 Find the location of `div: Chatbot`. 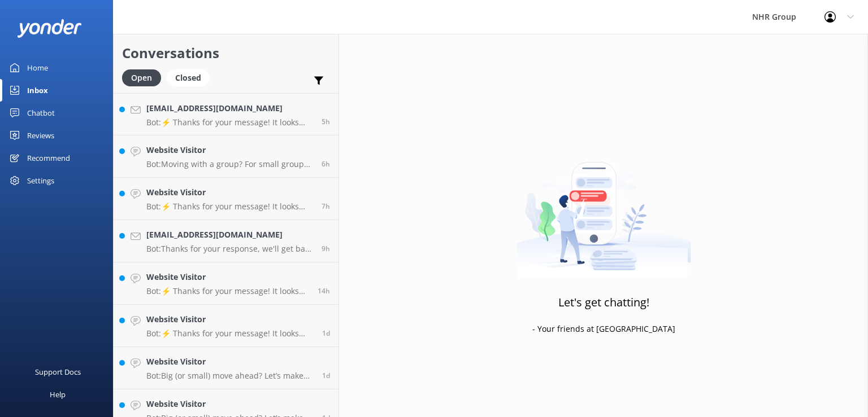

div: Chatbot is located at coordinates (41, 113).